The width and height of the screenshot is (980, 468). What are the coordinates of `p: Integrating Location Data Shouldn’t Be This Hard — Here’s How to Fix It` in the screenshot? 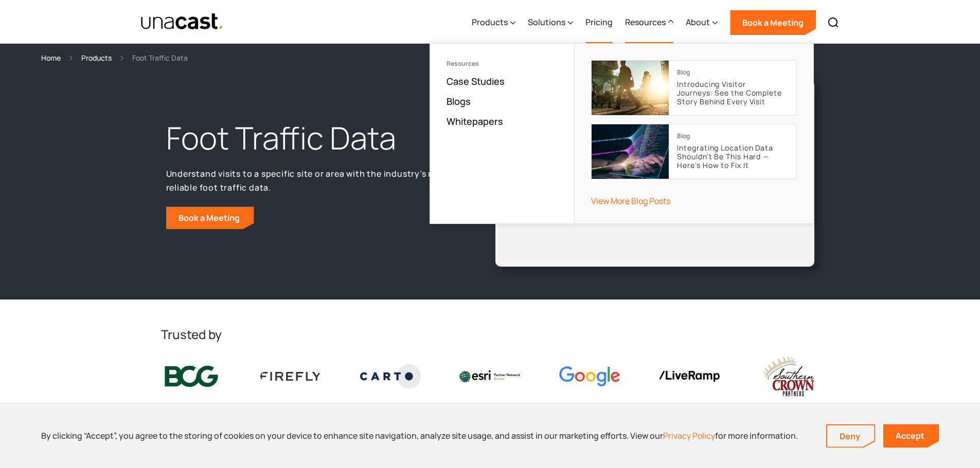 It's located at (733, 157).